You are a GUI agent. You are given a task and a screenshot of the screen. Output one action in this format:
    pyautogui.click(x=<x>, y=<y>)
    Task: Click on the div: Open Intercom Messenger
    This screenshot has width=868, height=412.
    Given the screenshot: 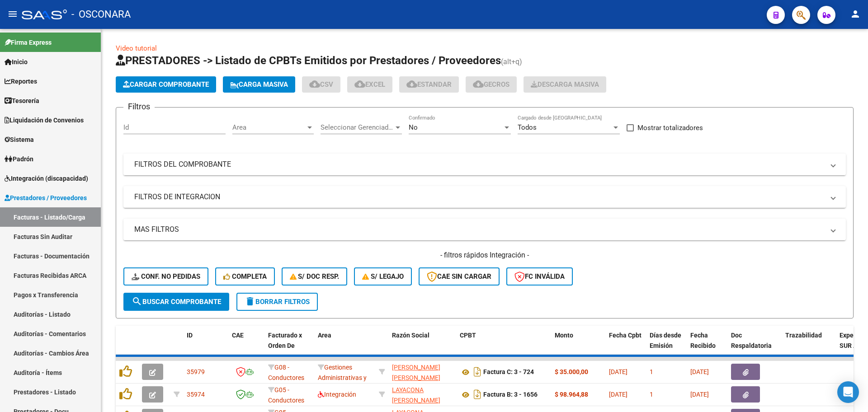 What is the action you would take?
    pyautogui.click(x=849, y=393)
    